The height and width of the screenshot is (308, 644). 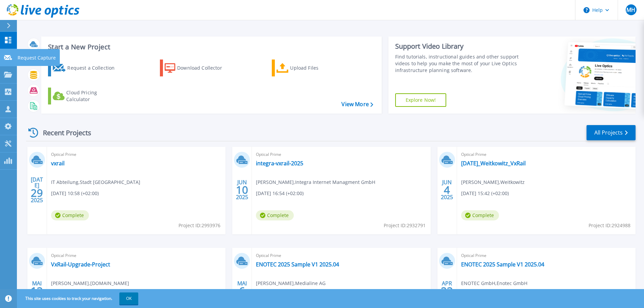 I want to click on div: Download Collector, so click(x=204, y=68).